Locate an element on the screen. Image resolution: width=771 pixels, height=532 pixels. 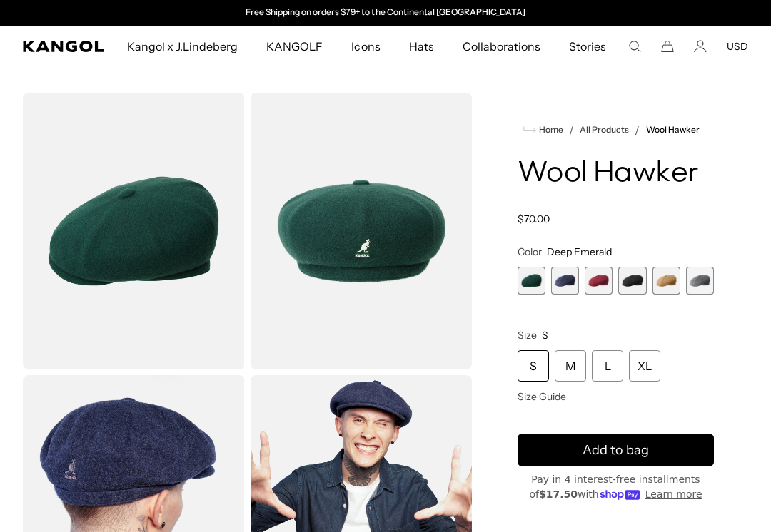
a: All Products is located at coordinates (604, 130).